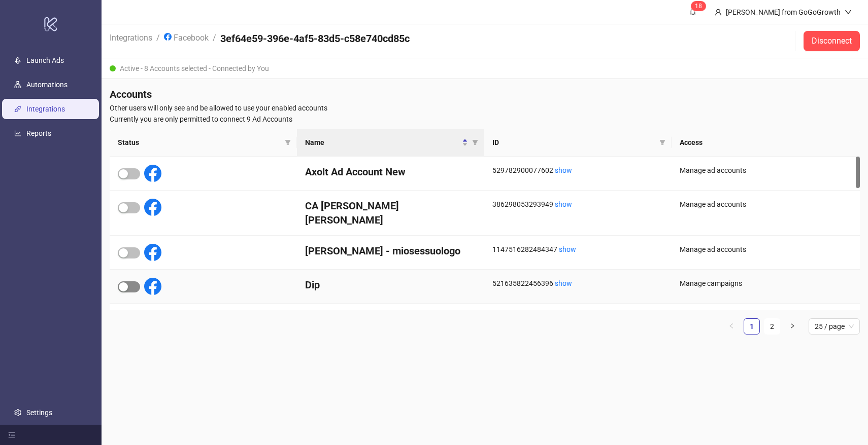 The height and width of the screenshot is (445, 868). What do you see at coordinates (792, 326) in the screenshot?
I see `button: right` at bounding box center [792, 326].